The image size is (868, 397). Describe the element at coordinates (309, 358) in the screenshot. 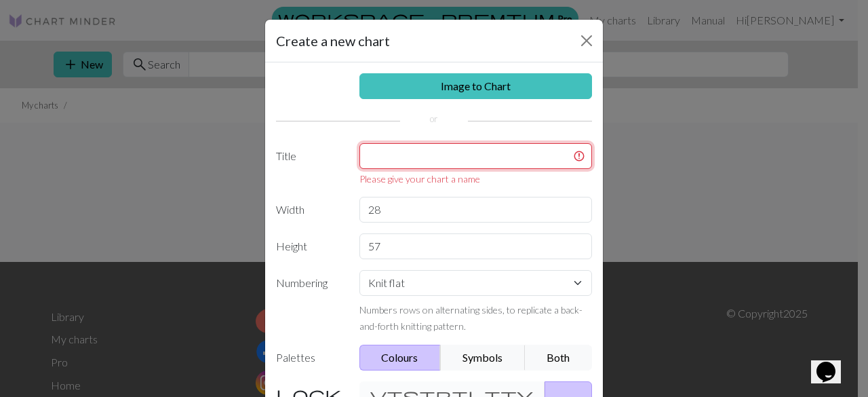

I see `label: Palettes` at that location.